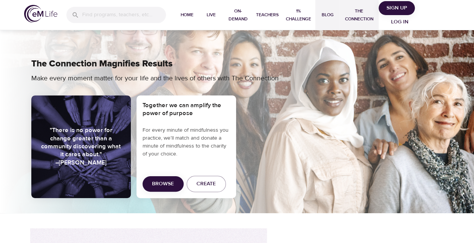 The image size is (474, 243). I want to click on img: logo, so click(41, 14).